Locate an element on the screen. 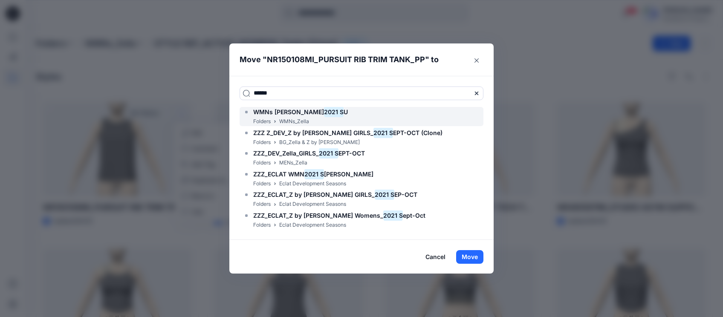 The width and height of the screenshot is (723, 317). span: ept-Oct is located at coordinates (414, 215).